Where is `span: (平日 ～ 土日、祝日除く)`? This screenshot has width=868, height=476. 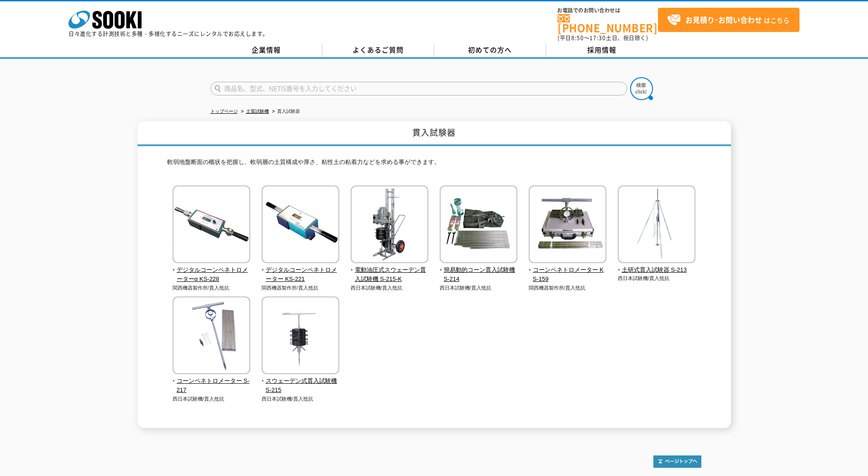 span: (平日 ～ 土日、祝日除く) is located at coordinates (603, 38).